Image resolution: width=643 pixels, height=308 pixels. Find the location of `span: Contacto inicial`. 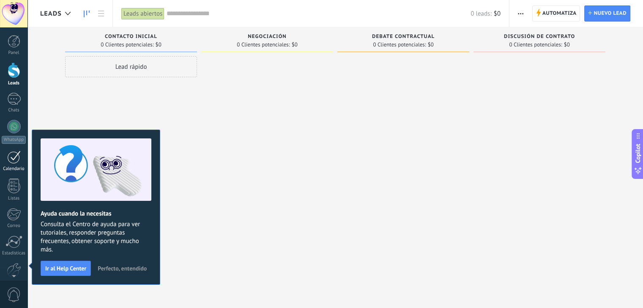

span: Contacto inicial is located at coordinates (131, 37).